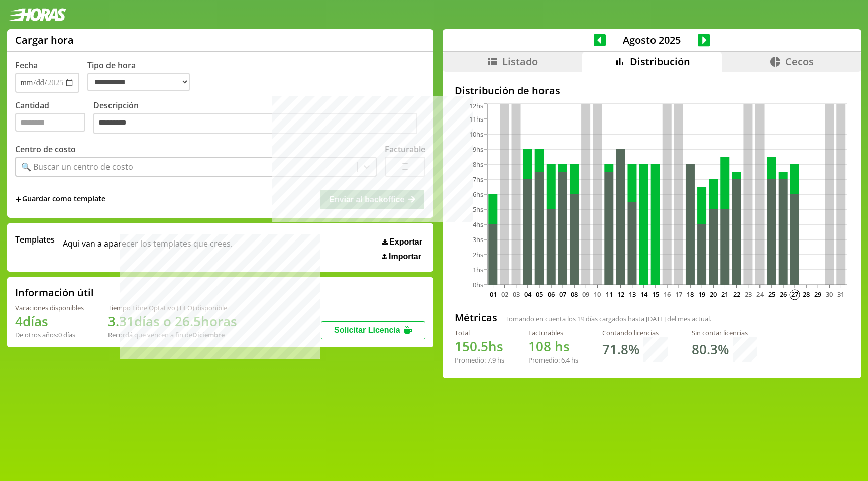 The image size is (868, 481). What do you see at coordinates (651, 40) in the screenshot?
I see `span: Agosto 2025` at bounding box center [651, 40].